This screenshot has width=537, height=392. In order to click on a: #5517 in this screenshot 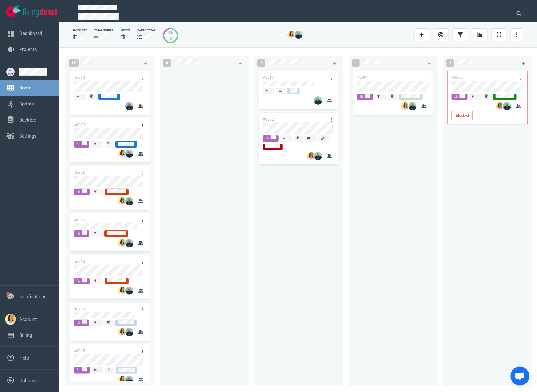, I will do `click(268, 77)`.